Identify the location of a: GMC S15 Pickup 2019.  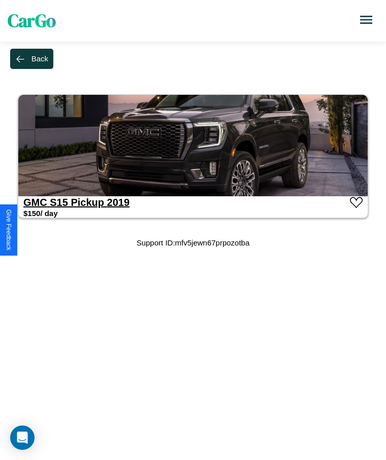
(76, 203).